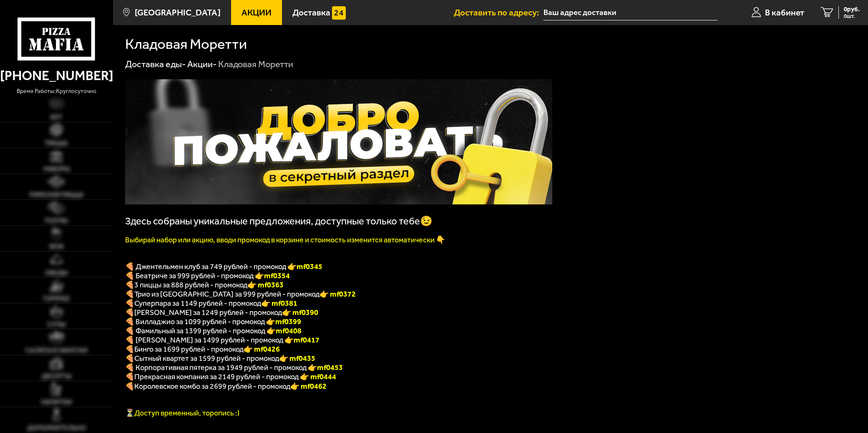  Describe the element at coordinates (234, 367) in the screenshot. I see `span: 🍕 Корпоративная пятерка за 1949 рублей - промокод 👉` at that location.